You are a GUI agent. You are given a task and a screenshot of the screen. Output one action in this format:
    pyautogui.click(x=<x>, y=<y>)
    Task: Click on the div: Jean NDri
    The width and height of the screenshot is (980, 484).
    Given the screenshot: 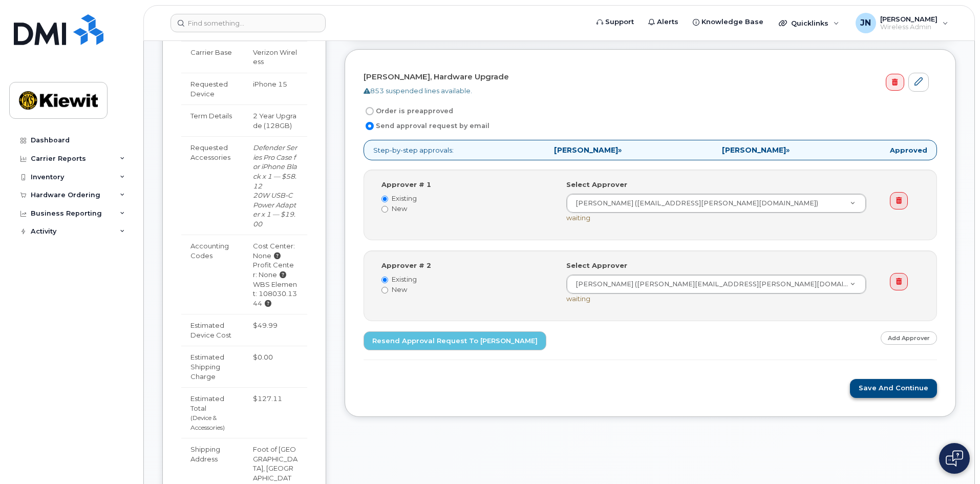 What is the action you would take?
    pyautogui.click(x=901, y=23)
    